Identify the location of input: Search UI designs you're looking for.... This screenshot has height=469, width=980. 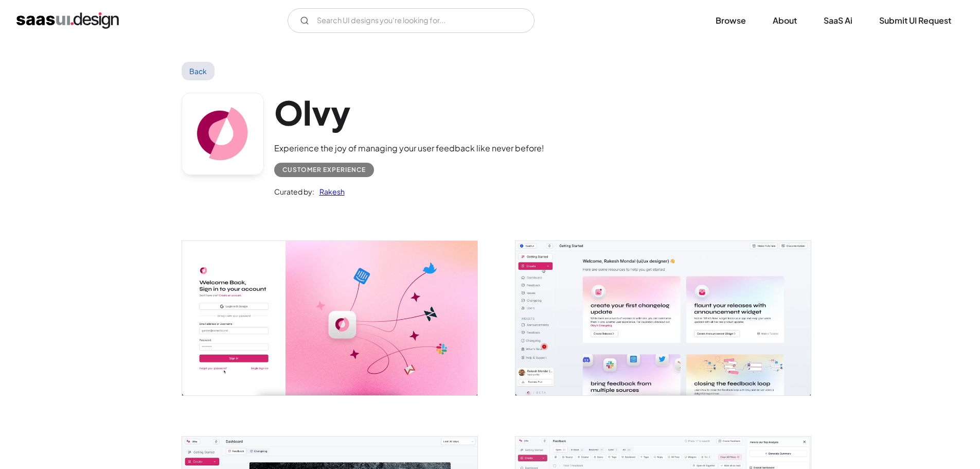
(411, 21).